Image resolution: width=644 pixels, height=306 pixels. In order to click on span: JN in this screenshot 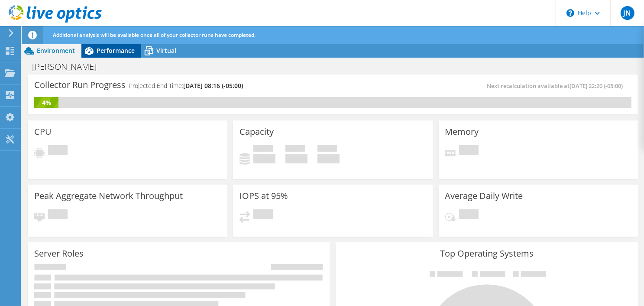, I will do `click(628, 13)`.